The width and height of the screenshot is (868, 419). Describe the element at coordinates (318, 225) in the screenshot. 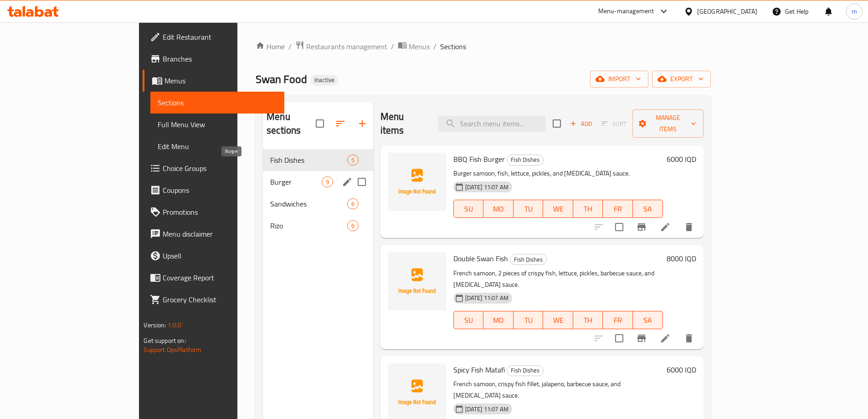

I see `div: Rizo6` at that location.